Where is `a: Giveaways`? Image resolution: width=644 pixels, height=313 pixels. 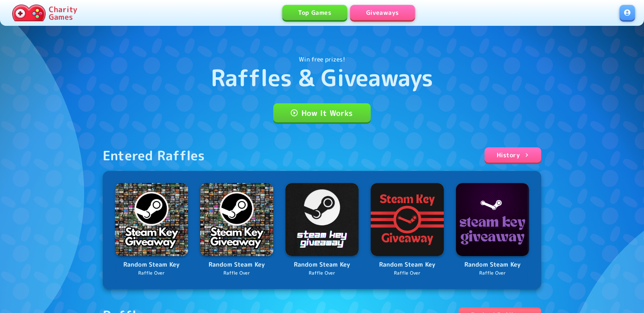
a: Giveaways is located at coordinates (383, 13).